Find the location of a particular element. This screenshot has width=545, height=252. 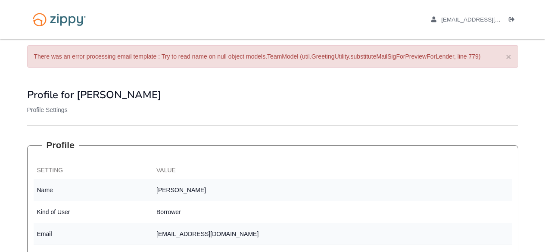

th: Value is located at coordinates (332, 171).